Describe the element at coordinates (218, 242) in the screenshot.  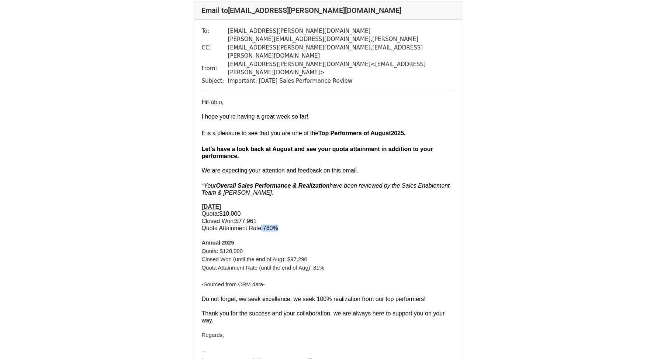
I see `font: Annual 2025` at that location.